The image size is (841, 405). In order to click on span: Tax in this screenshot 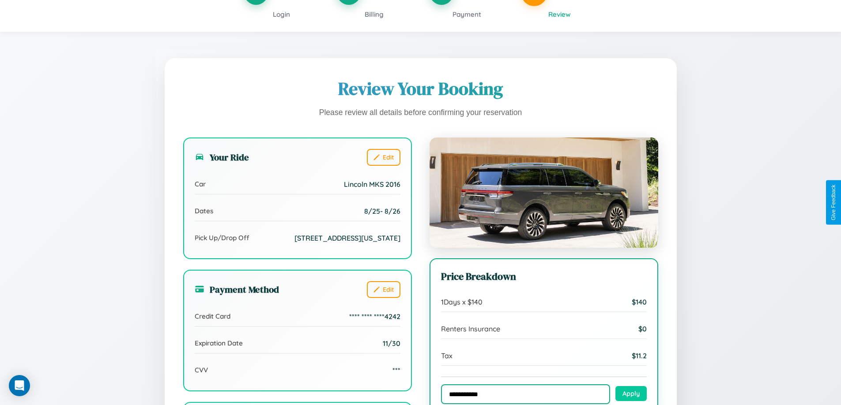, I will do `click(447, 356)`.